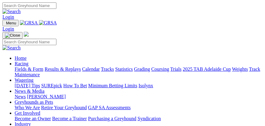  Describe the element at coordinates (240, 69) in the screenshot. I see `a: Weights` at that location.